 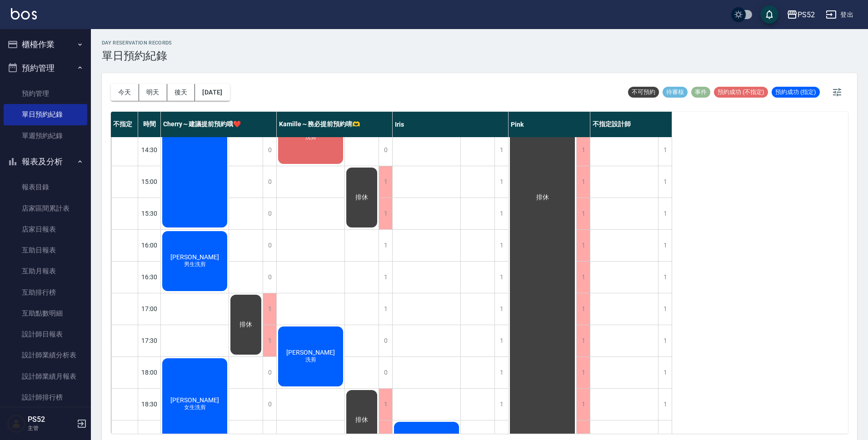 I want to click on div: 18:30, so click(x=149, y=404).